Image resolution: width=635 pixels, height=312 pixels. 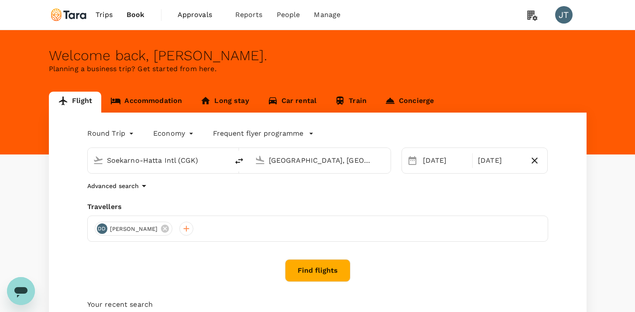 I want to click on div: Economy, so click(x=174, y=134).